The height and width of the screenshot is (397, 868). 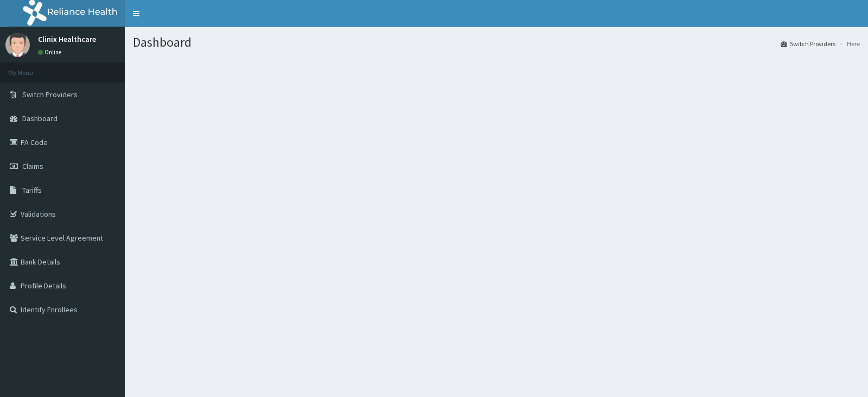 I want to click on a: Switch Providers, so click(x=808, y=44).